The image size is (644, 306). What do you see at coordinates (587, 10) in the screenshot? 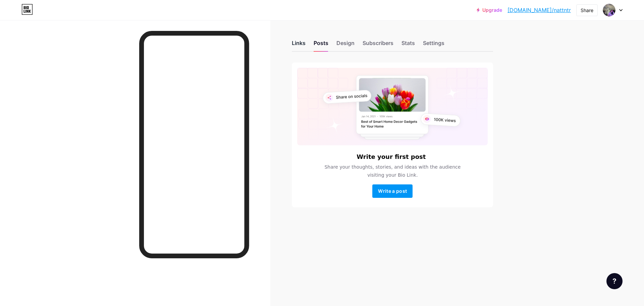
I see `div: Share` at bounding box center [587, 10].